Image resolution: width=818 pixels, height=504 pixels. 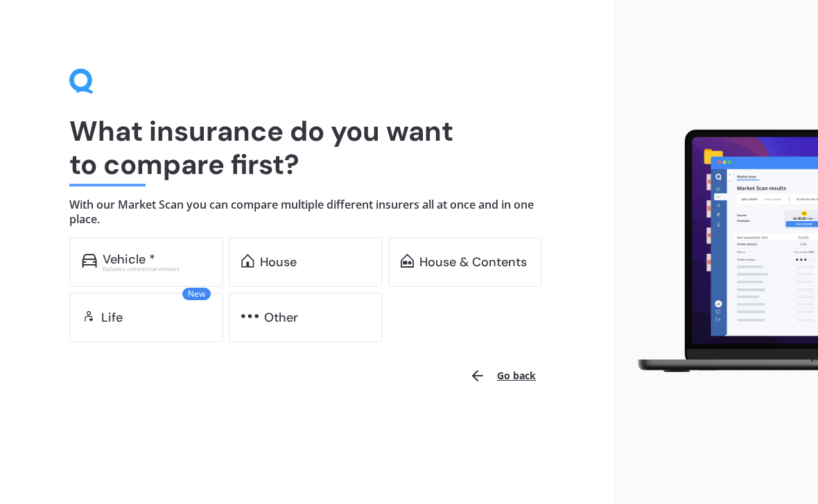 I want to click on button: Go back, so click(x=502, y=376).